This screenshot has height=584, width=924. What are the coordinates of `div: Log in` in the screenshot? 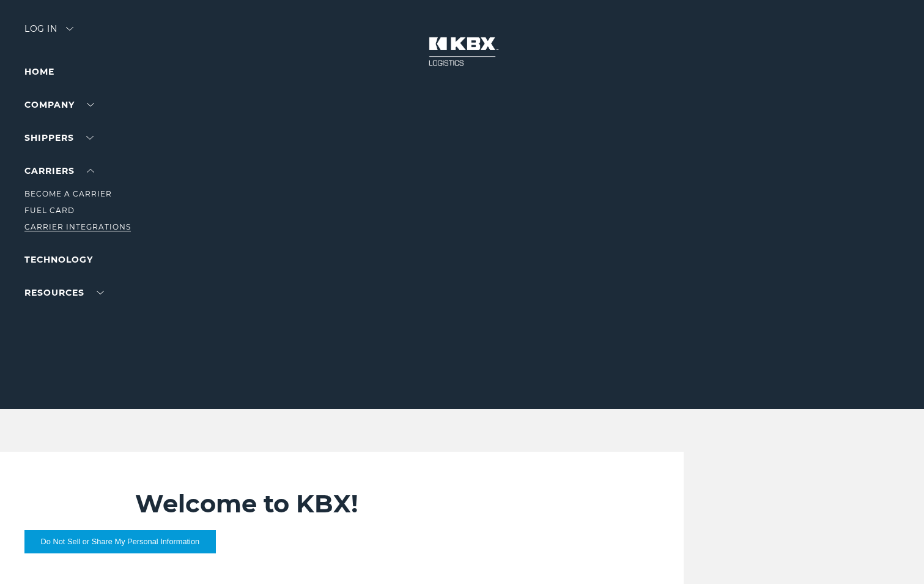 It's located at (49, 33).